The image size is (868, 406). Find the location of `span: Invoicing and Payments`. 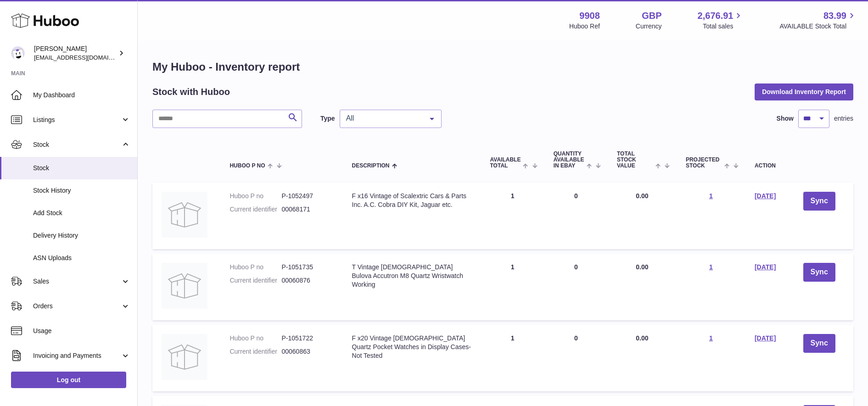

span: Invoicing and Payments is located at coordinates (77, 356).